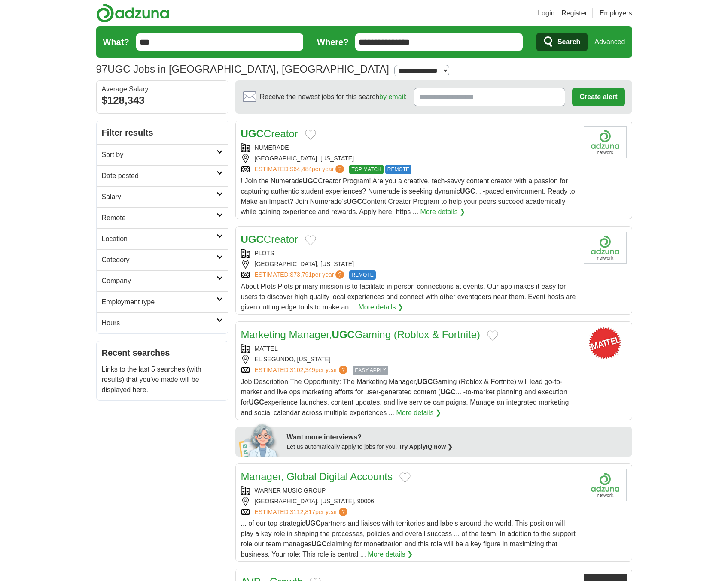  I want to click on h2: Sort by, so click(159, 155).